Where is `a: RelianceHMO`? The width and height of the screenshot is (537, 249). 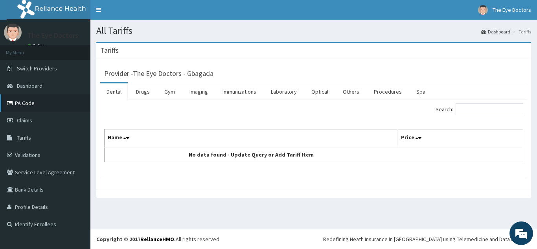
a: RelianceHMO is located at coordinates (157, 239).